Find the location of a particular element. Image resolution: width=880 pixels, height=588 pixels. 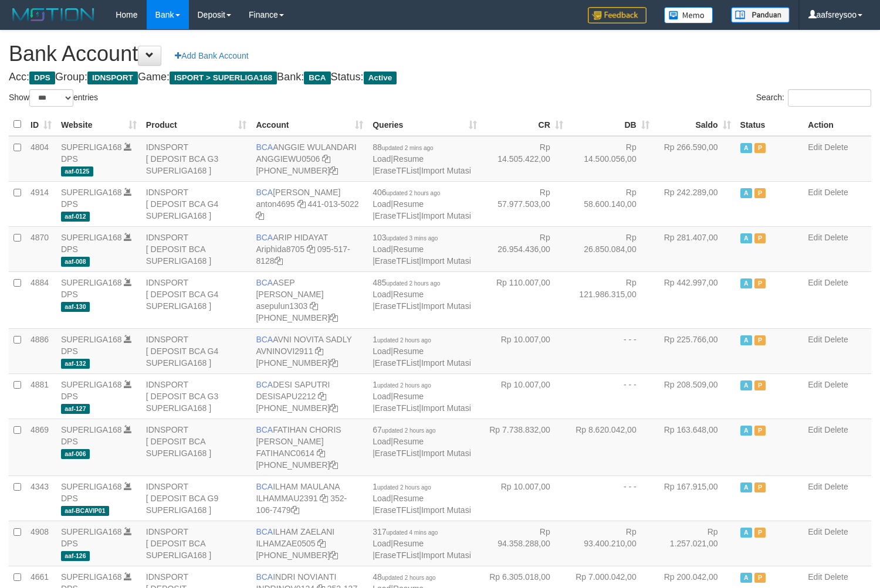

span: 67 is located at coordinates (404, 430).